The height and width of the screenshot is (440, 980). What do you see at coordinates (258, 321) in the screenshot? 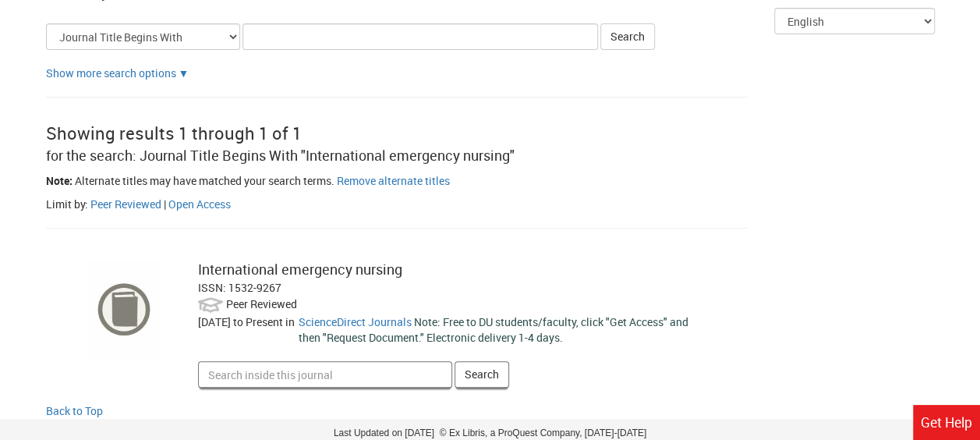
I see `span: to Present` at bounding box center [258, 321].